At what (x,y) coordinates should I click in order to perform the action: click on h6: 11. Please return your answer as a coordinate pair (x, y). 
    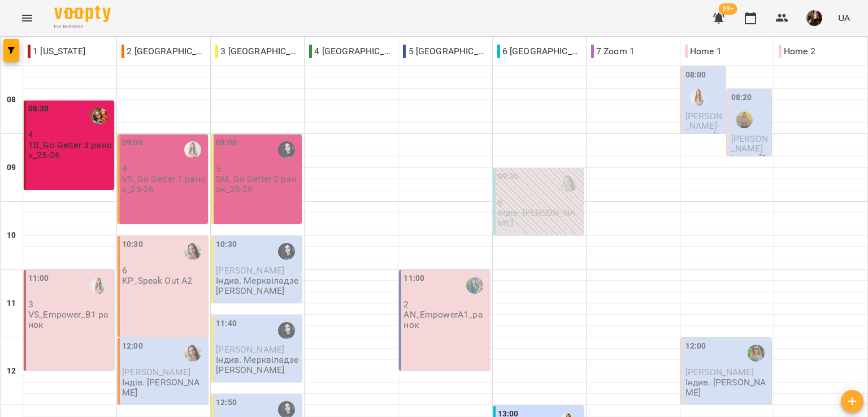
    Looking at the image, I should click on (11, 303).